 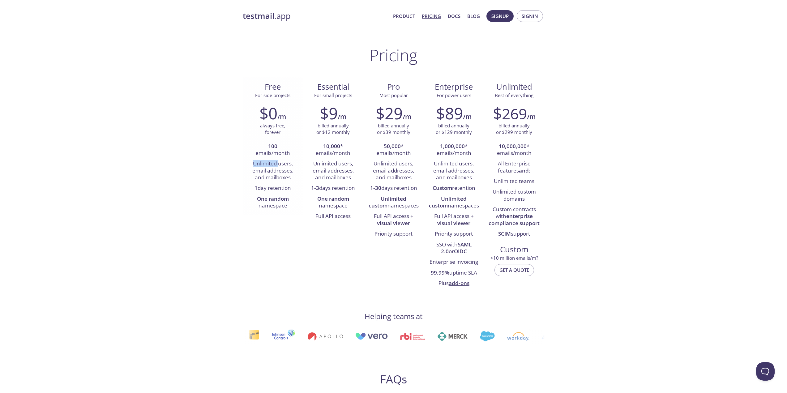 I want to click on li: emails/month, so click(x=273, y=150).